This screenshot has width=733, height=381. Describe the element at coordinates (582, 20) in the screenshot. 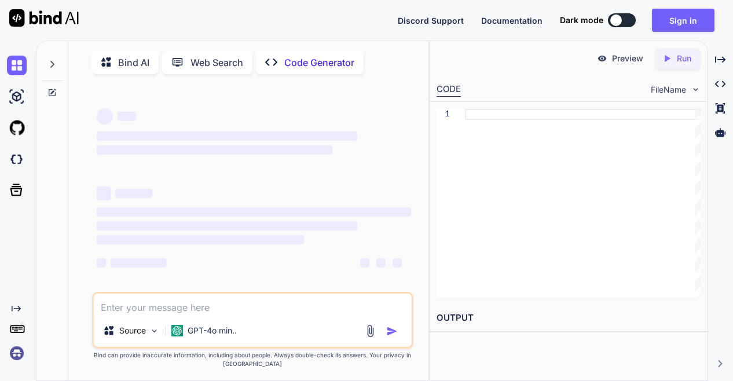

I see `span: Dark mode` at that location.